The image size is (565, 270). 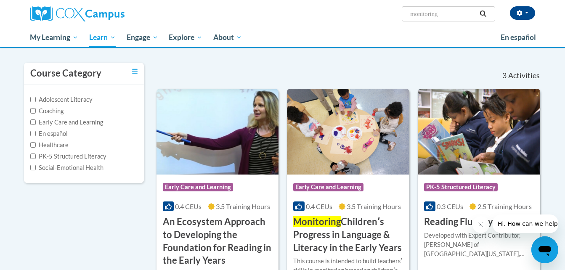 I want to click on h3: Course Category, so click(x=66, y=73).